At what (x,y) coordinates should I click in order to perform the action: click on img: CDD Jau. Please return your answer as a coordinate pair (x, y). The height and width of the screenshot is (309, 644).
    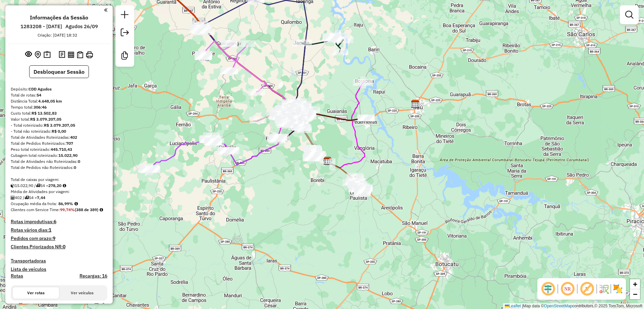
    Looking at the image, I should click on (415, 104).